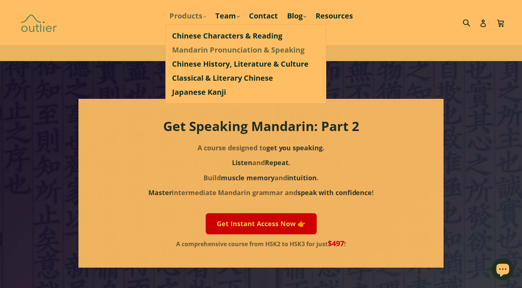  Describe the element at coordinates (245, 78) in the screenshot. I see `a: Classical & Literary Chinese` at that location.